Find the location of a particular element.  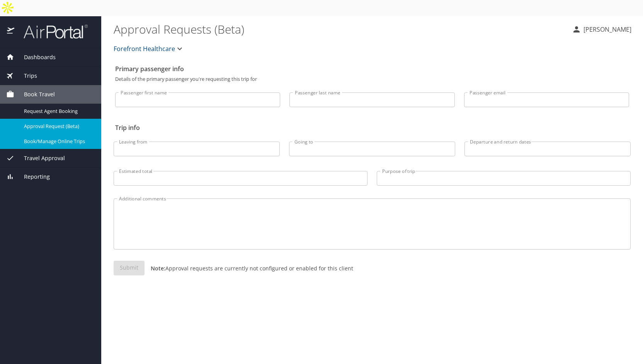

h2: Primary passenger info is located at coordinates (373, 69).